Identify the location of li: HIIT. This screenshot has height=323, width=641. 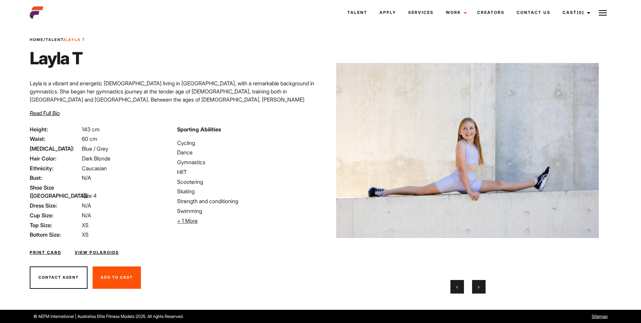
(247, 172).